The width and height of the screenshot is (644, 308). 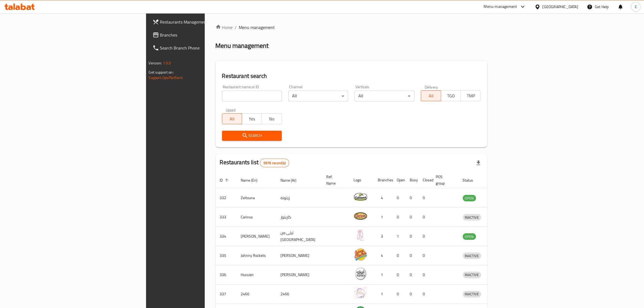 What do you see at coordinates (478, 163) in the screenshot?
I see `div: Export file` at bounding box center [478, 163].